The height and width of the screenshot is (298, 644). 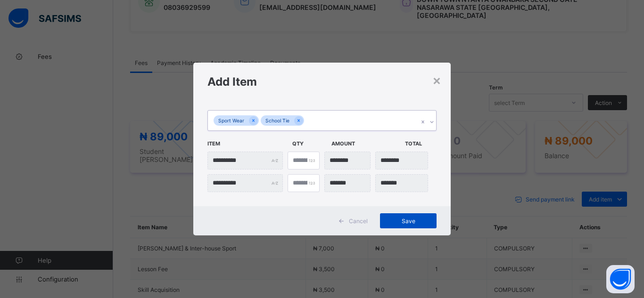 What do you see at coordinates (277, 121) in the screenshot?
I see `div: School Tie` at bounding box center [277, 121].